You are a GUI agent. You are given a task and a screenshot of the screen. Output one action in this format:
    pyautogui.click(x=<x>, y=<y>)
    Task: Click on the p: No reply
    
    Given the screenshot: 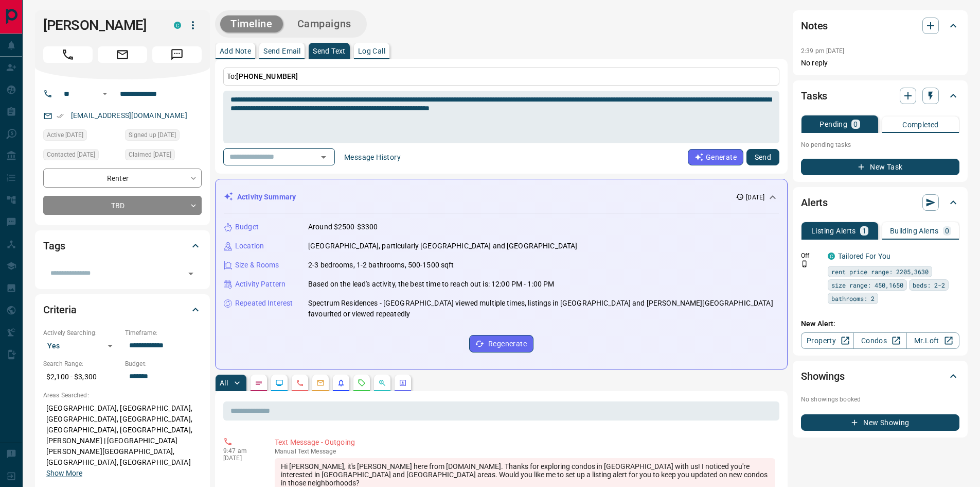 What is the action you would take?
    pyautogui.click(x=881, y=63)
    